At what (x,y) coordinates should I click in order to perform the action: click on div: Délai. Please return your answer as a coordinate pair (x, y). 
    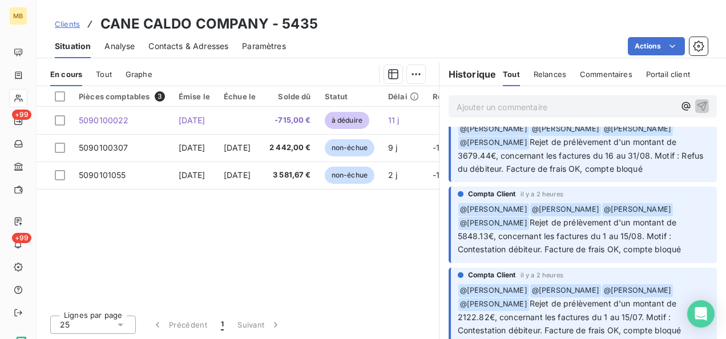
    Looking at the image, I should click on (404, 96).